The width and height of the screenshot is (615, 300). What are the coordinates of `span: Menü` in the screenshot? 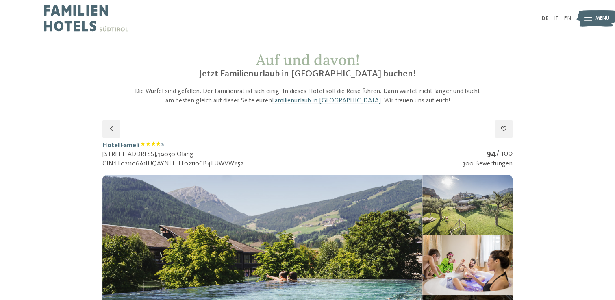 It's located at (602, 18).